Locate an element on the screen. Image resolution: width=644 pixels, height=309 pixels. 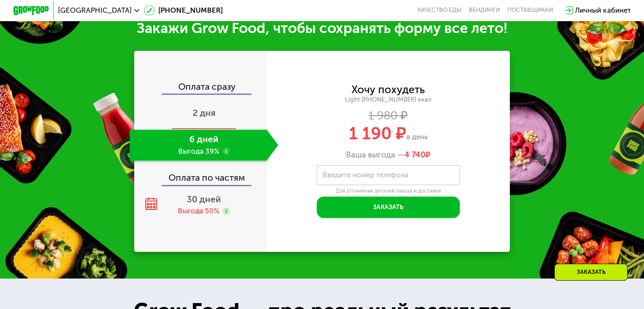
span: в день is located at coordinates (417, 136).